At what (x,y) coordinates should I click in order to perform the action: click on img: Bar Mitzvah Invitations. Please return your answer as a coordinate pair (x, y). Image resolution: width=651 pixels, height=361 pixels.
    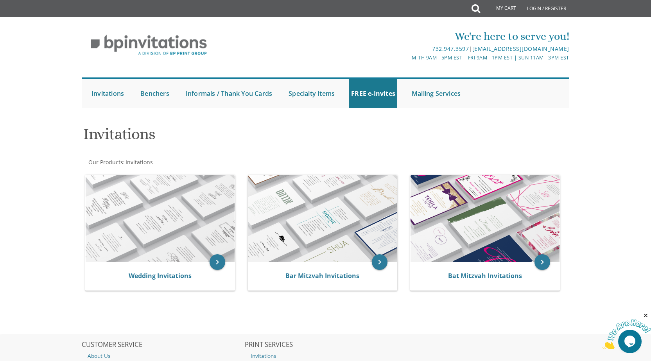
    Looking at the image, I should click on (322, 219).